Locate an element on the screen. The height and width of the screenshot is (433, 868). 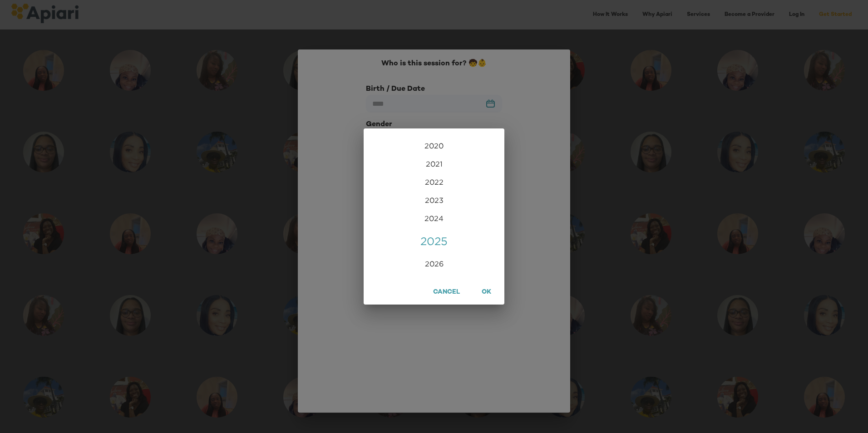
div: 2020 is located at coordinates (434, 146).